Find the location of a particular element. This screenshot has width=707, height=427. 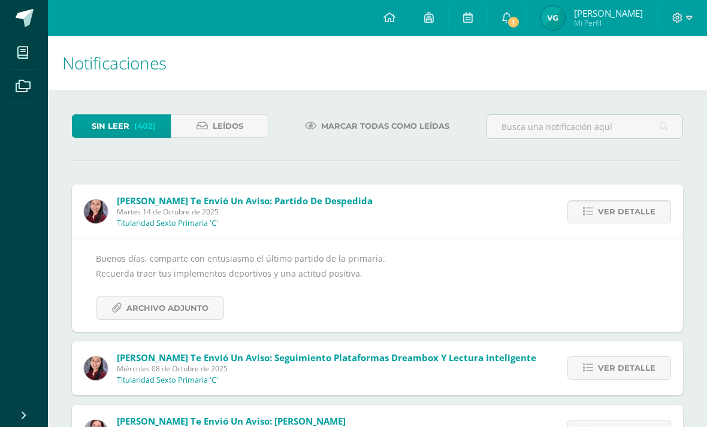

span: Martes 14 de Octubre de 2025 is located at coordinates (245, 212).